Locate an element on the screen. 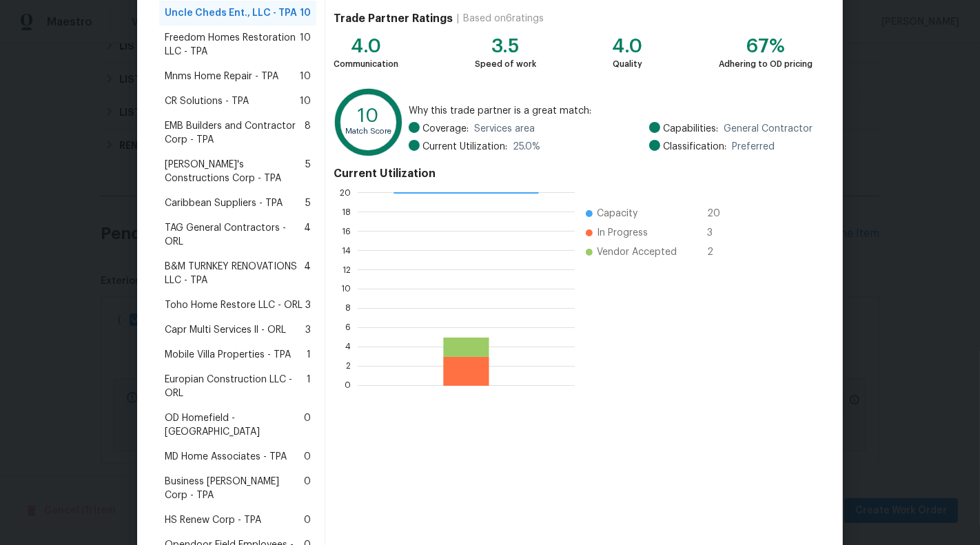 This screenshot has width=980, height=545. span: Mnms Home Repair - TPA is located at coordinates (221, 77).